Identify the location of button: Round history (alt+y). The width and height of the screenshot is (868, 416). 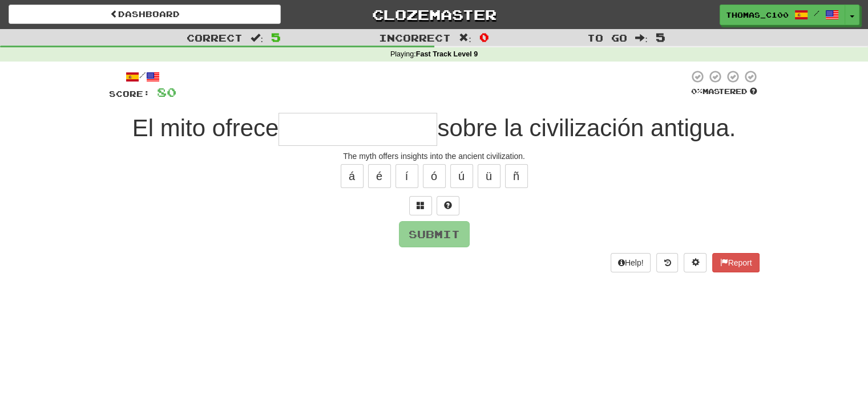
(667, 263).